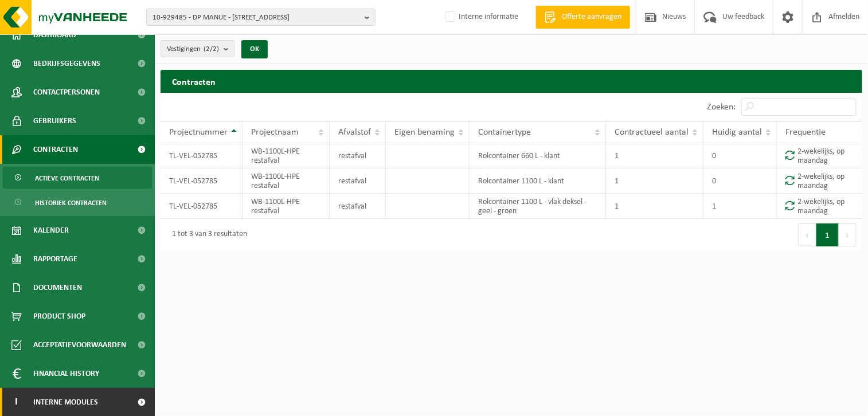  I want to click on span: Gebruikers, so click(54, 121).